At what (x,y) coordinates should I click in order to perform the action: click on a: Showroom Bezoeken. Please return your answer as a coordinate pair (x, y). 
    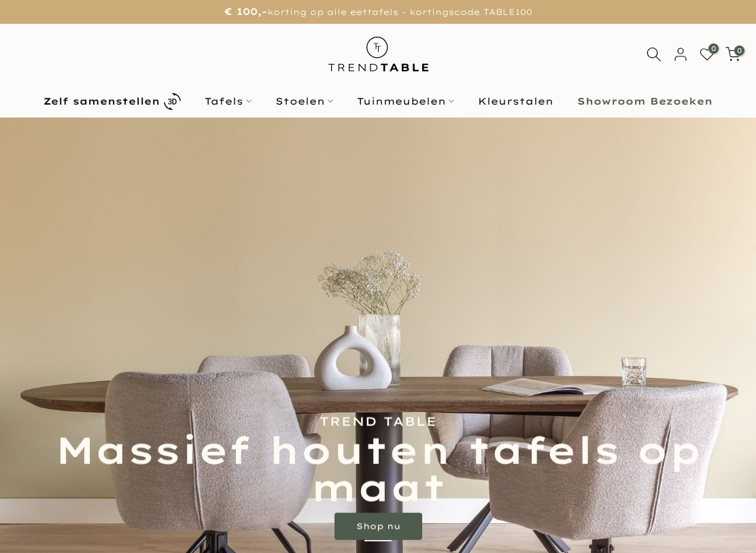
    Looking at the image, I should click on (645, 101).